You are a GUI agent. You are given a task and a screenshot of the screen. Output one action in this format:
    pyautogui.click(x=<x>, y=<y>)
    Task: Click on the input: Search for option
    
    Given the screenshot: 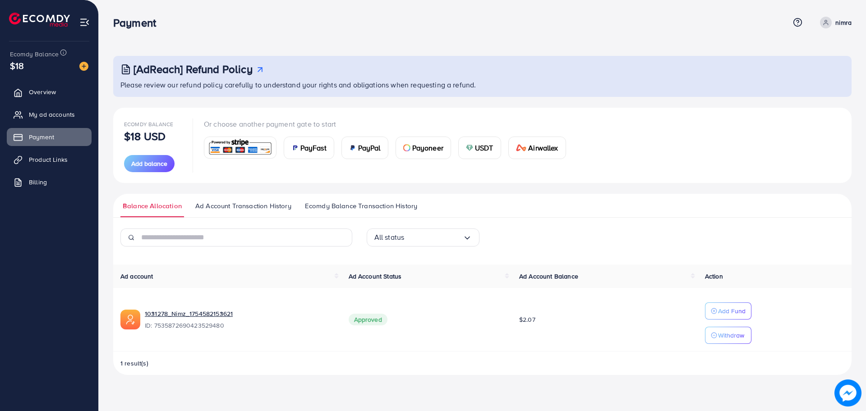 What is the action you would take?
    pyautogui.click(x=433, y=237)
    